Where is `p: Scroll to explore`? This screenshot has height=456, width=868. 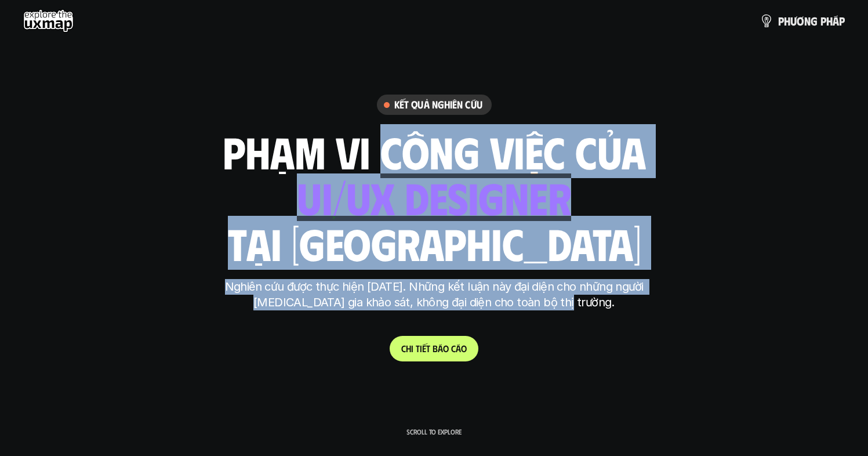
p: Scroll to explore is located at coordinates (434, 431).